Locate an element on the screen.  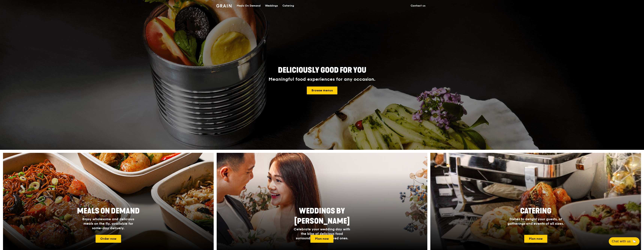
span: Enjoy wholesome and delicious meals on the fly, available for same-day delivery. is located at coordinates (109, 224).